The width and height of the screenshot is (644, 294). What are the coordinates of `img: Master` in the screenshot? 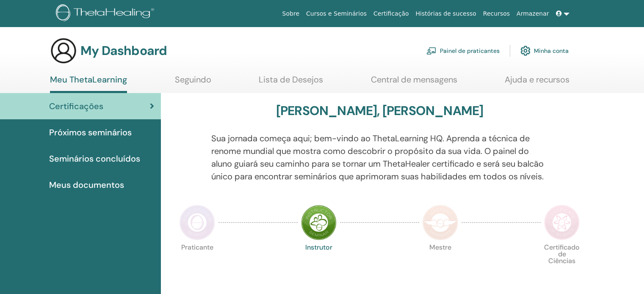 It's located at (441, 222).